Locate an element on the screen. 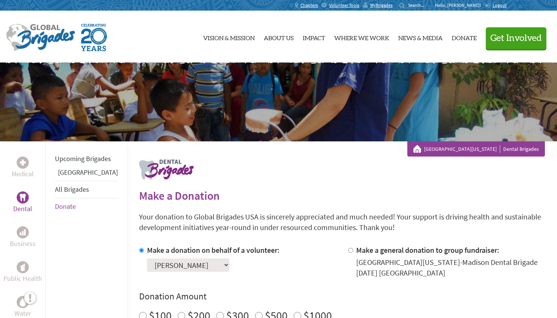 The width and height of the screenshot is (557, 318). p: Medical is located at coordinates (23, 174).